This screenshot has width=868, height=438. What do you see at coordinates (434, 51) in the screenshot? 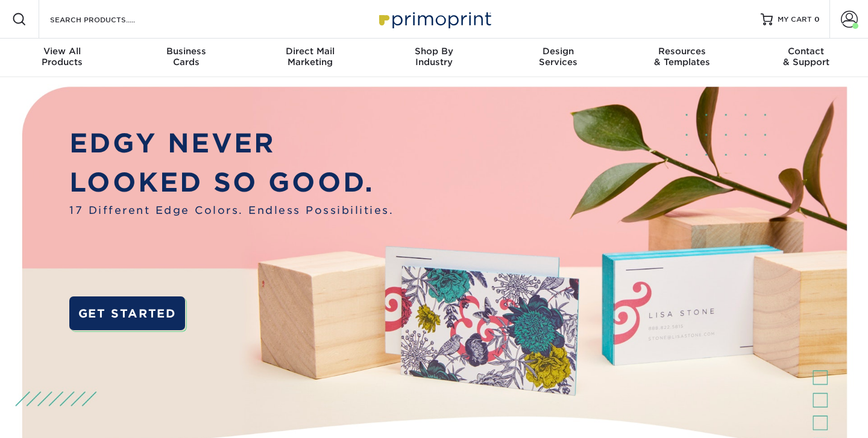
I see `span: Shop By` at bounding box center [434, 51].